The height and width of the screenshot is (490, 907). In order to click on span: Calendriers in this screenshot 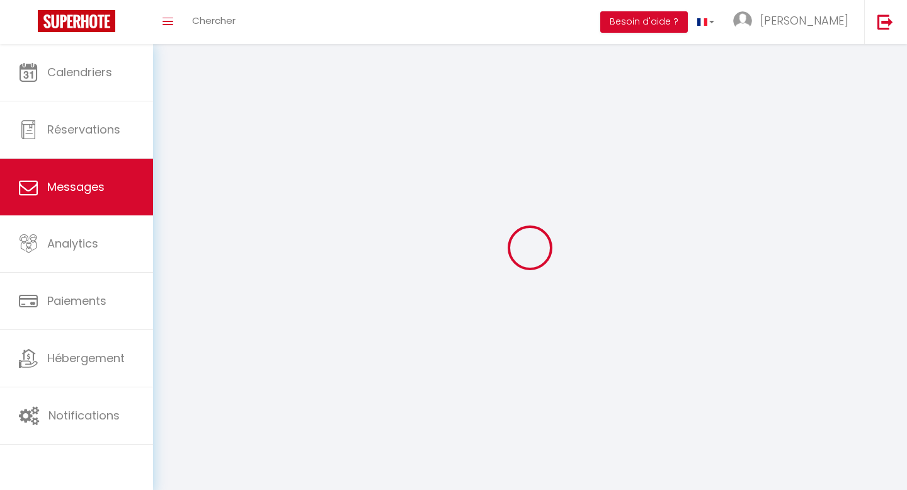, I will do `click(79, 72)`.